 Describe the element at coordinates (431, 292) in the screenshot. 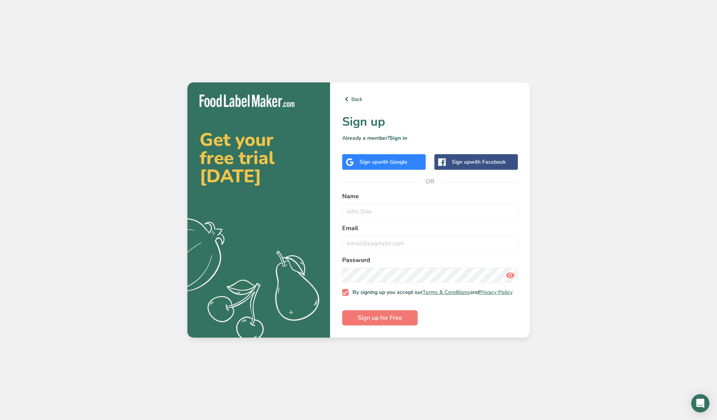

I see `span: By signing up you accept our and` at that location.